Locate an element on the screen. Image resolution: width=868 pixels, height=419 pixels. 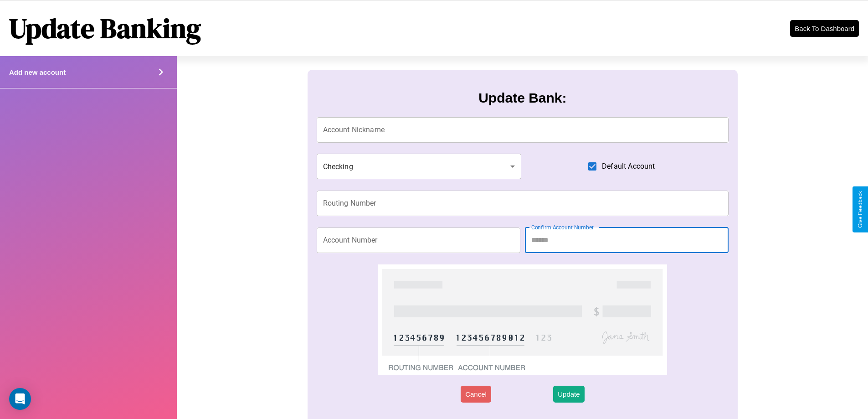
h3: Update Bank: is located at coordinates (522, 98).